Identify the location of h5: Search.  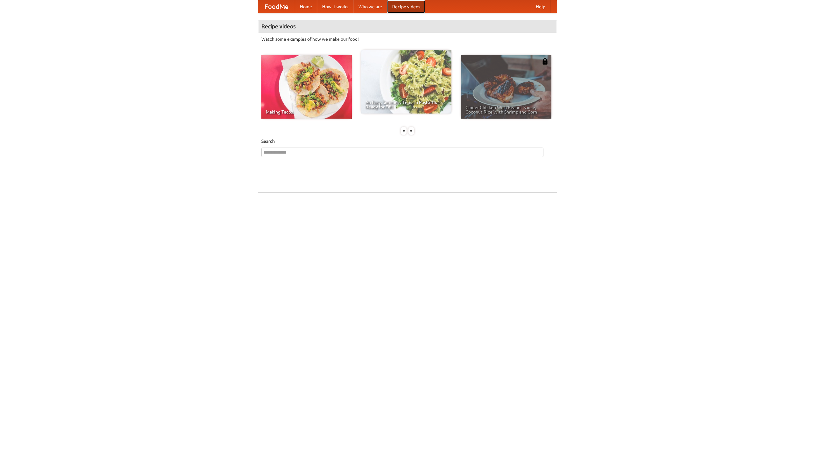
(407, 141).